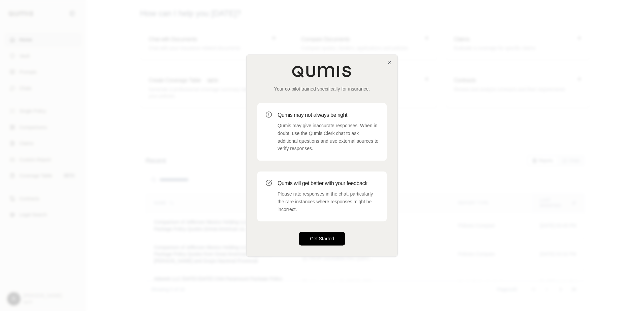 The width and height of the screenshot is (644, 311). Describe the element at coordinates (322, 239) in the screenshot. I see `button: Get Started` at that location.